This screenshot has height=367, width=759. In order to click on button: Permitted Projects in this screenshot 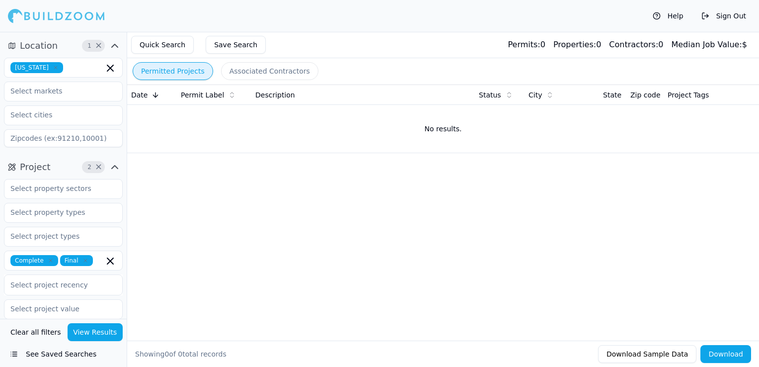, I will do `click(173, 71)`.